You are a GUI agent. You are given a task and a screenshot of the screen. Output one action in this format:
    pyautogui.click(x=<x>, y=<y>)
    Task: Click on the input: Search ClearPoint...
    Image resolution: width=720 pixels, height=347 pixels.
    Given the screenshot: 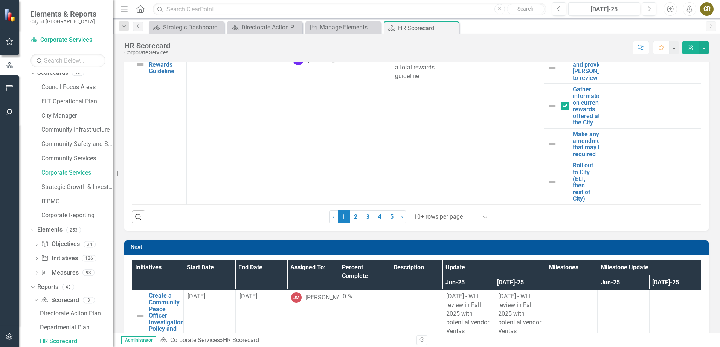 What is the action you would take?
    pyautogui.click(x=350, y=9)
    